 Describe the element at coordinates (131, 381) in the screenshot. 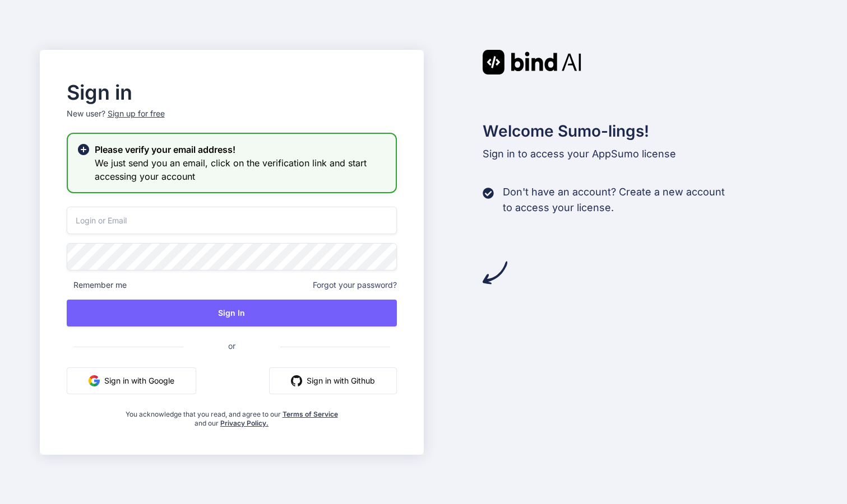

I see `button: Sign in with Google` at that location.